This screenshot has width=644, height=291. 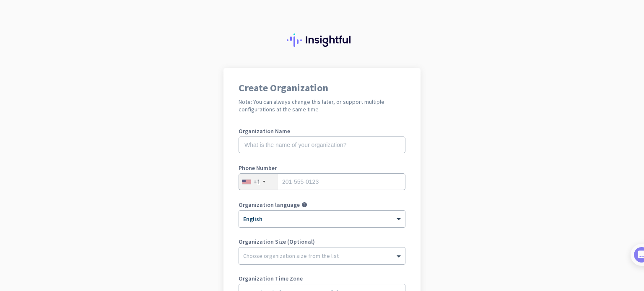 What do you see at coordinates (269, 205) in the screenshot?
I see `label: Organization language` at bounding box center [269, 205].